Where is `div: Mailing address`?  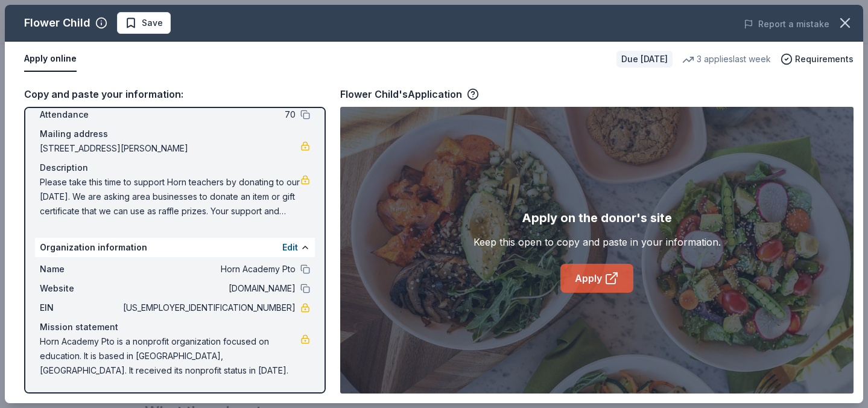
div: Mailing address is located at coordinates (175, 134).